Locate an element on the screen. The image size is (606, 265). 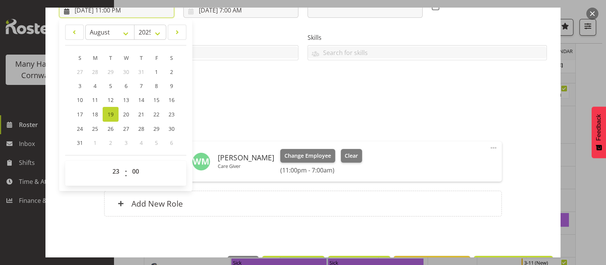
a: 16 is located at coordinates (172, 100).